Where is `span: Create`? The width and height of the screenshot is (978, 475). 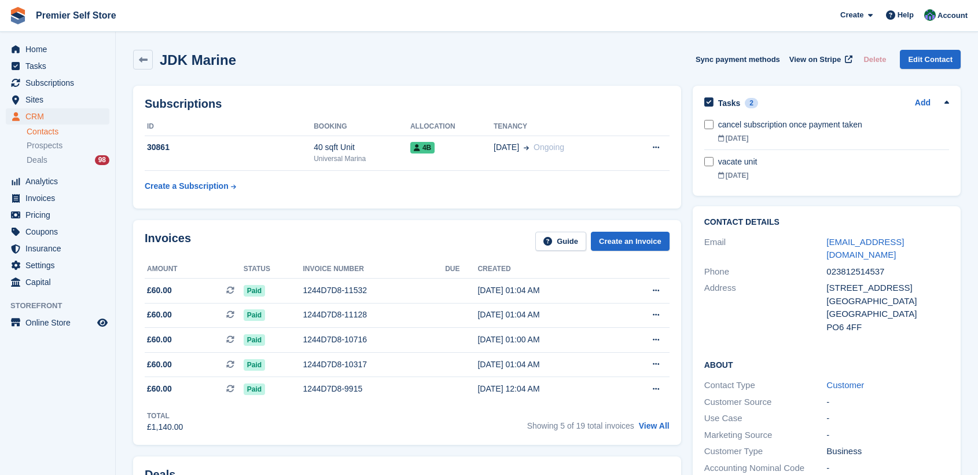
span: Create is located at coordinates (852, 15).